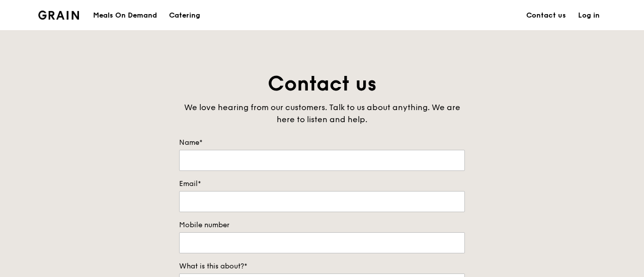 This screenshot has height=277, width=644. Describe the element at coordinates (546, 15) in the screenshot. I see `a: Contact us` at that location.